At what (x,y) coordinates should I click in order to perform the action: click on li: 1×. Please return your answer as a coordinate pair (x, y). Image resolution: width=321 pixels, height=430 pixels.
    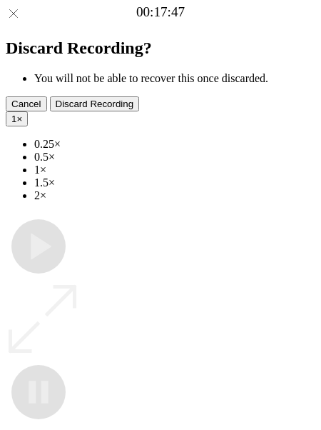
    Looking at the image, I should click on (175, 170).